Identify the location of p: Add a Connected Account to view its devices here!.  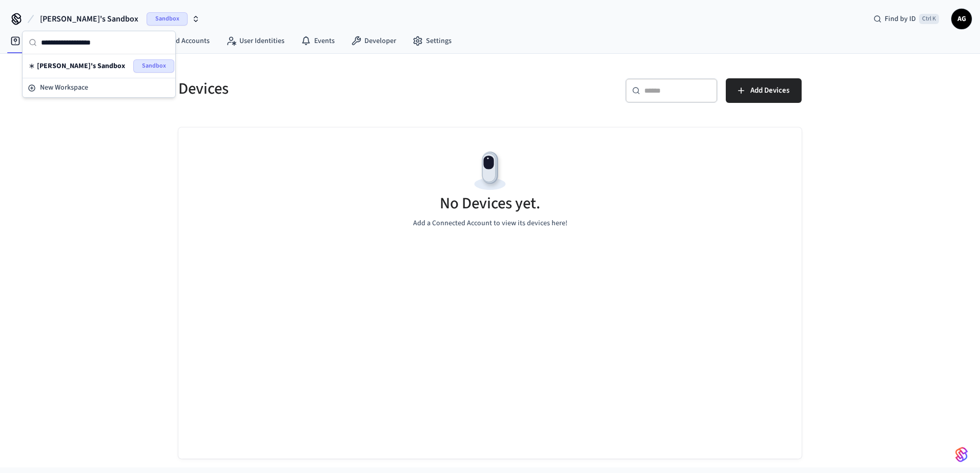
(490, 223).